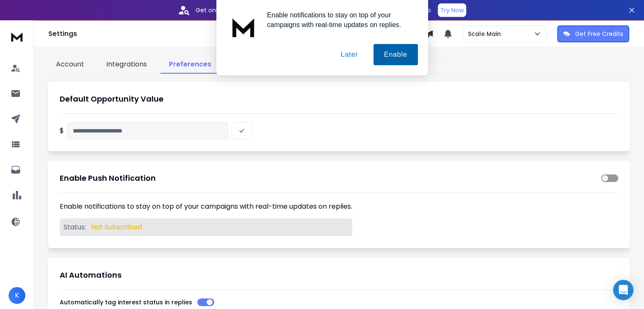  I want to click on span: K, so click(17, 295).